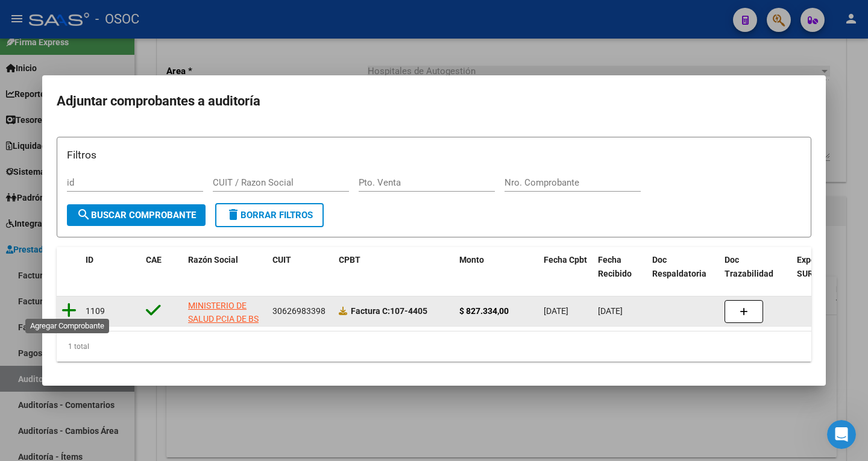  Describe the element at coordinates (95, 311) in the screenshot. I see `span: 1109` at that location.